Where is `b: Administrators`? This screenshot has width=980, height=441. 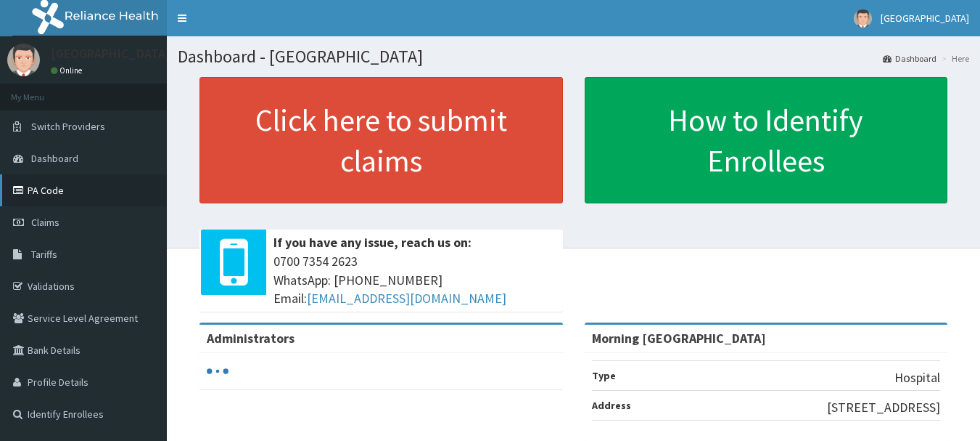 b: Administrators is located at coordinates (250, 338).